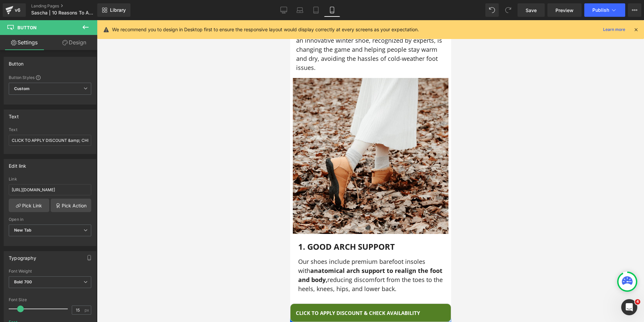 Image resolution: width=644 pixels, height=322 pixels. Describe the element at coordinates (564, 10) in the screenshot. I see `span: Preview` at that location.